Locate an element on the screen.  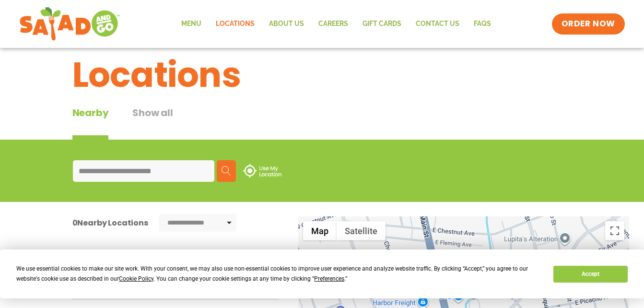
a: Menu is located at coordinates (191, 24).